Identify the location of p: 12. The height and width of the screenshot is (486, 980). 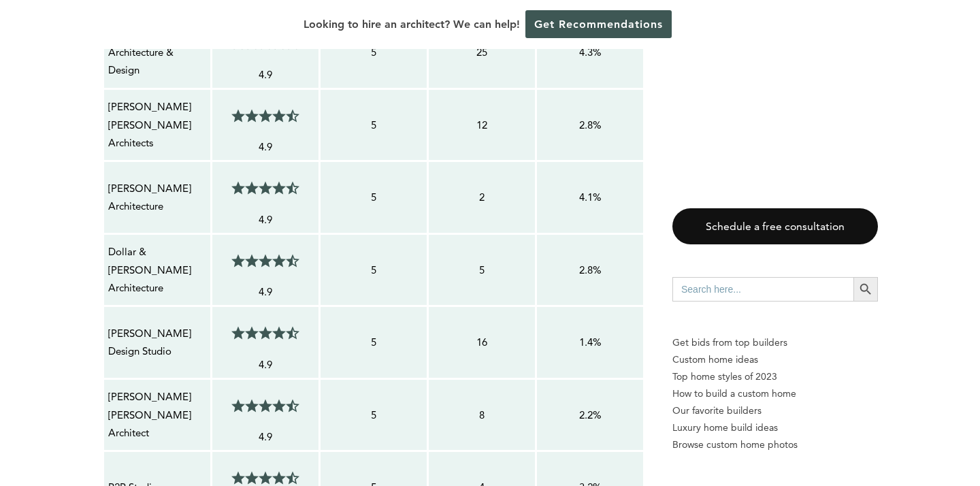
(482, 125).